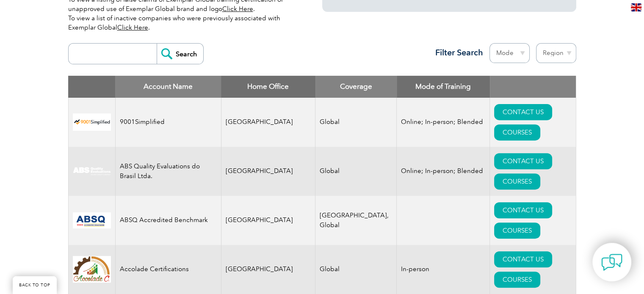  Describe the element at coordinates (612, 262) in the screenshot. I see `img: contact-chat.png` at that location.